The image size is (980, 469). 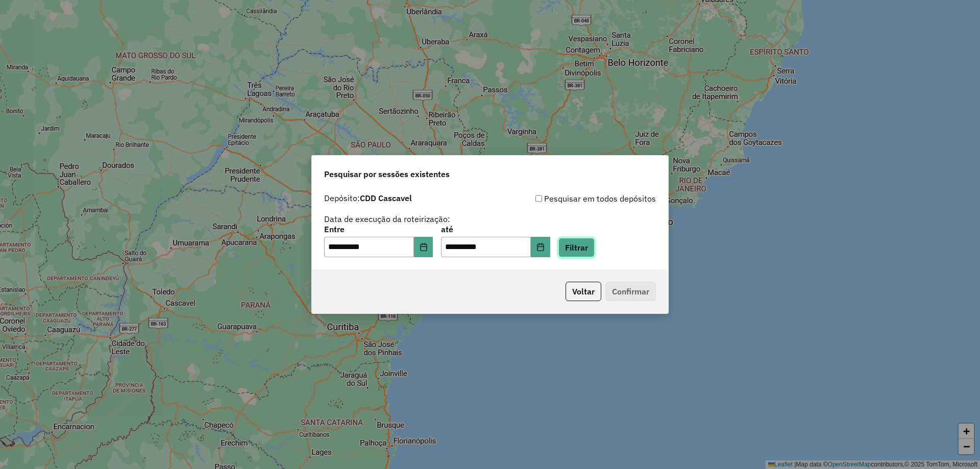 I want to click on span: Pesquisar por sessões existentes, so click(x=387, y=174).